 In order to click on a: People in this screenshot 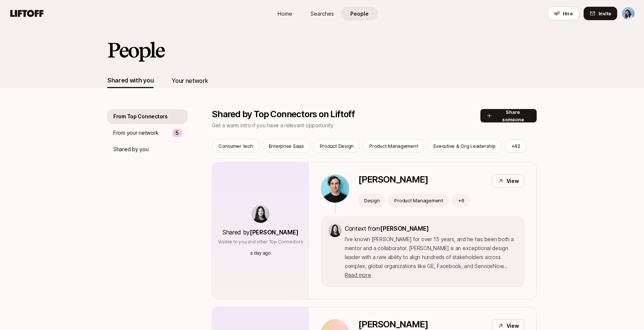, I will do `click(359, 14)`.